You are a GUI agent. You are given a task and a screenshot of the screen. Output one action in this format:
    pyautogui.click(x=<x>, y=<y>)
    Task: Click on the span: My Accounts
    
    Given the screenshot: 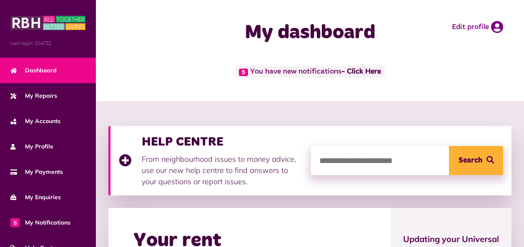 What is the action you would take?
    pyautogui.click(x=35, y=121)
    